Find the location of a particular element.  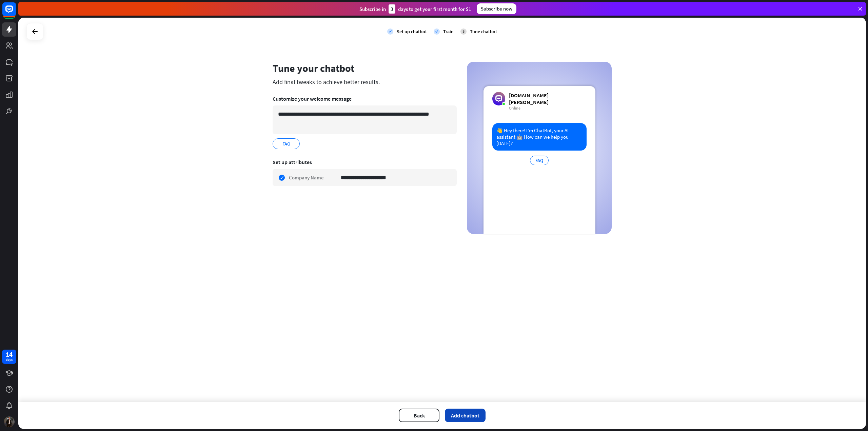

button: Open LiveChat chat widget is located at coordinates (16, 13).